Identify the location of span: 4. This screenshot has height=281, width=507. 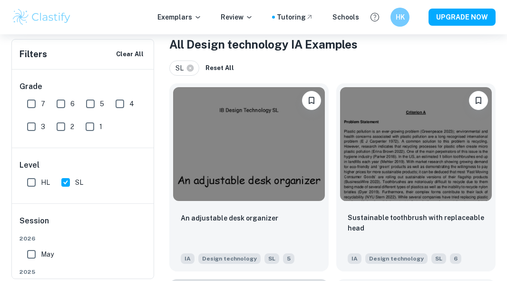
(132, 104).